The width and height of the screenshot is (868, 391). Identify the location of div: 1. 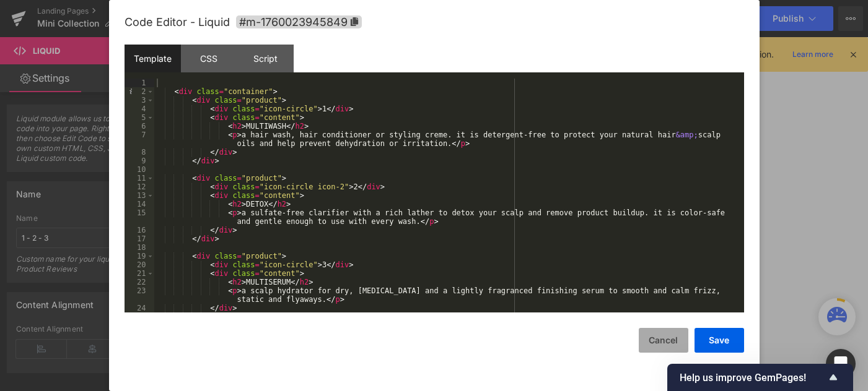
(139, 83).